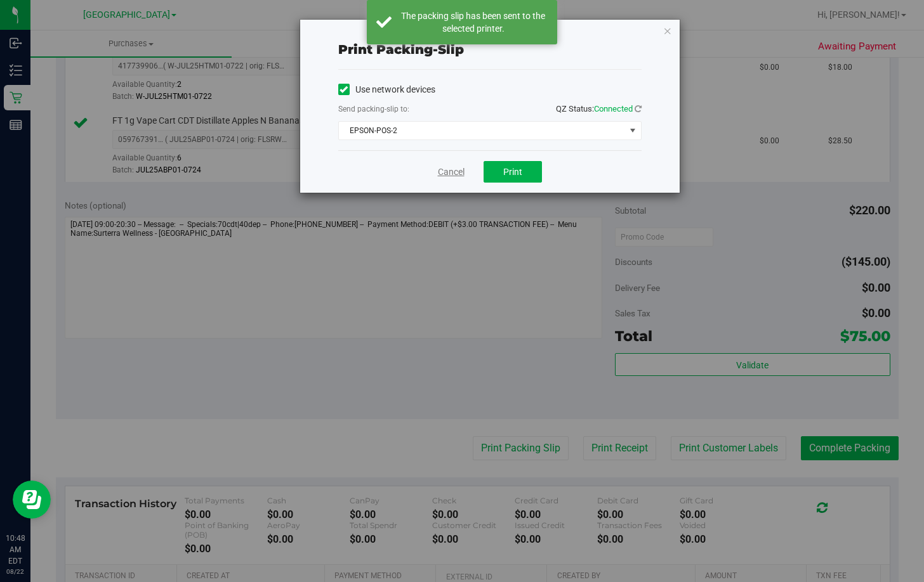  What do you see at coordinates (386, 90) in the screenshot?
I see `label: Use network devices` at bounding box center [386, 90].